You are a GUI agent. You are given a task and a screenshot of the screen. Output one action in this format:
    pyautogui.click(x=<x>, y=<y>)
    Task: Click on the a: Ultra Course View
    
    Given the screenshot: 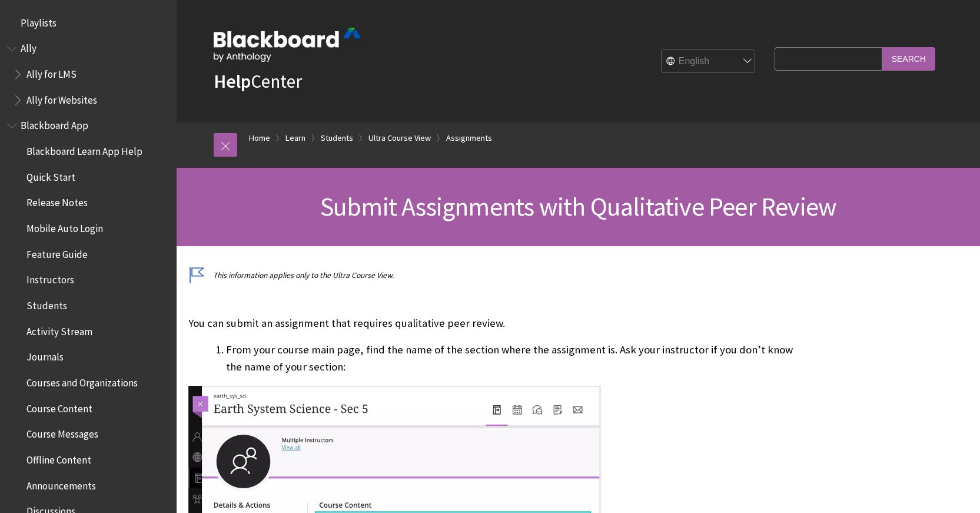 What is the action you would take?
    pyautogui.click(x=399, y=138)
    